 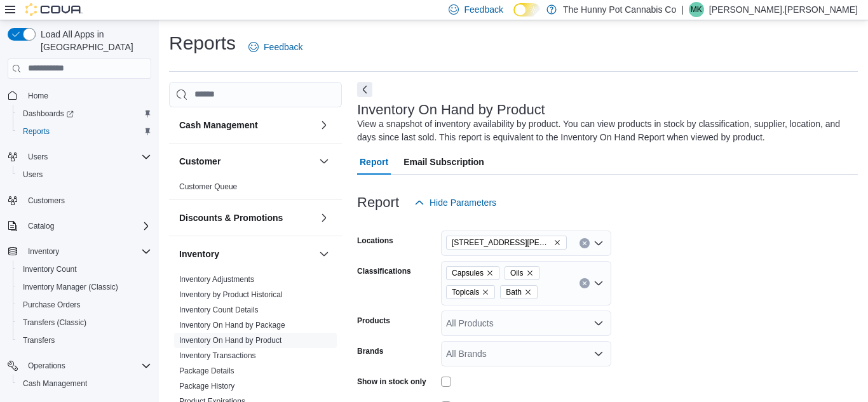 I want to click on div: Malcolm King.McGowan, so click(x=697, y=10).